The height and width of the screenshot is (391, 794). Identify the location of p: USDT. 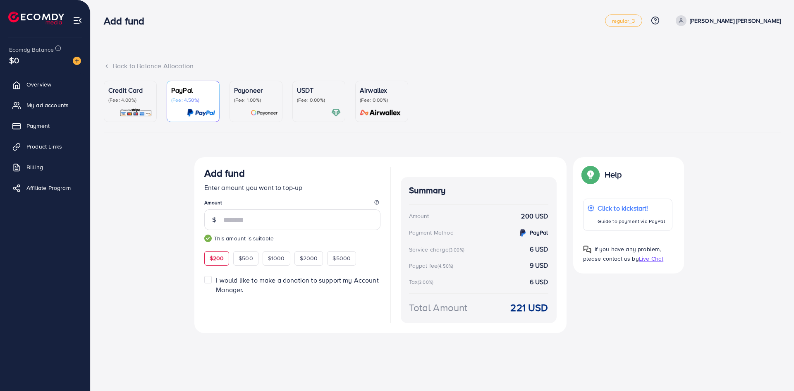
(319, 90).